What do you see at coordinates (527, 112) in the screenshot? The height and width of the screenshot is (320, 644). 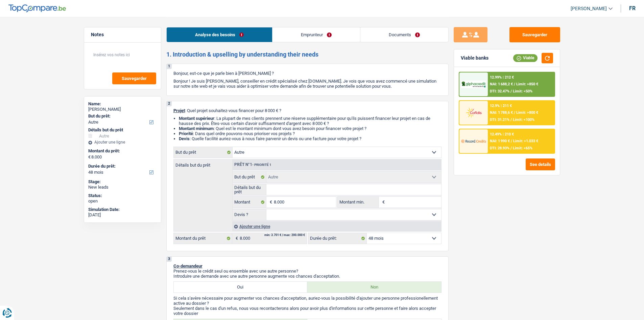 I see `span: Limit: >800 €` at bounding box center [527, 112].